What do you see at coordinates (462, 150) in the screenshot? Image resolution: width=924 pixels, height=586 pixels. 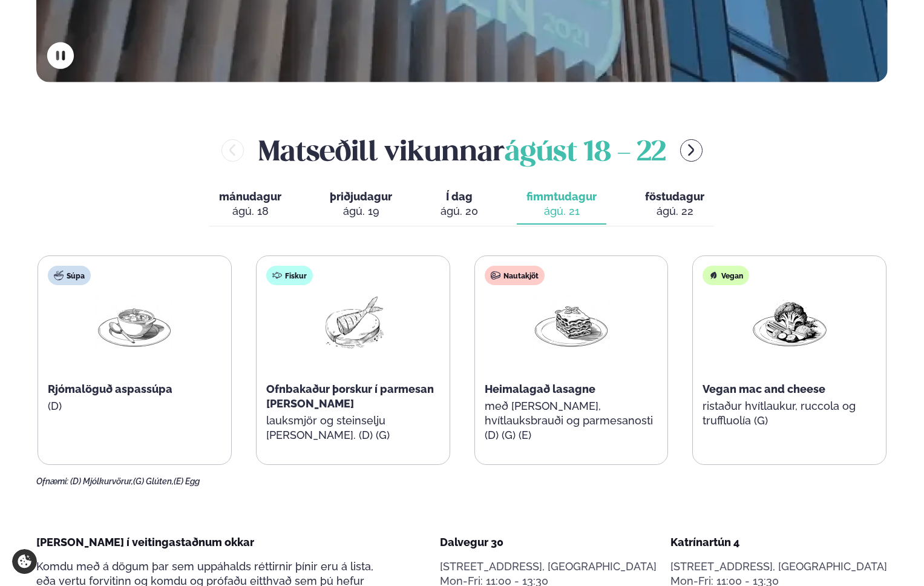 I see `h2: Matseðill vikunnar` at bounding box center [462, 150].